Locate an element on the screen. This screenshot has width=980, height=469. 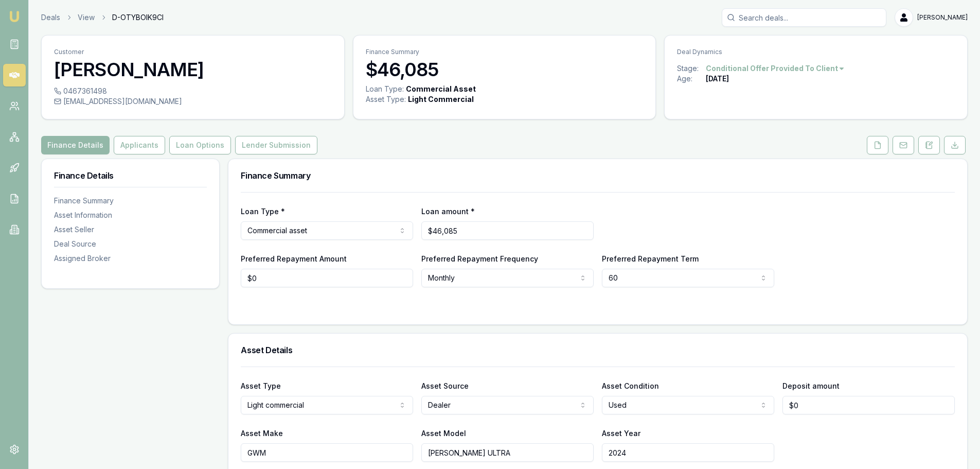
div: Age: is located at coordinates (691, 79).